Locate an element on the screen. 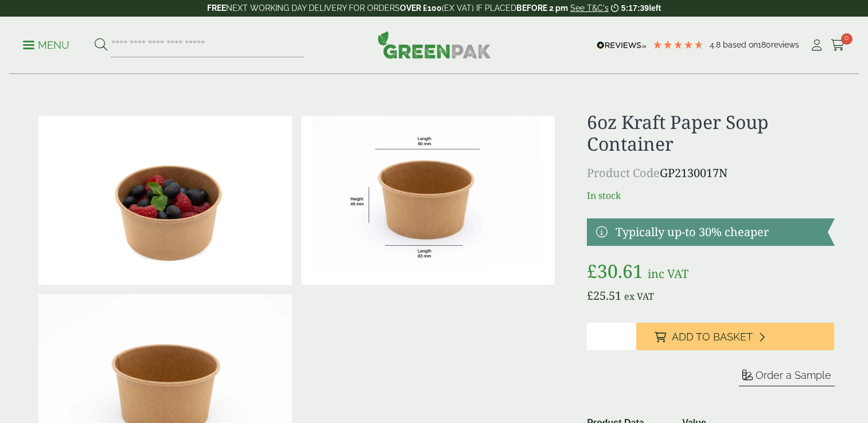  img: REVIEWS.io is located at coordinates (622, 45).